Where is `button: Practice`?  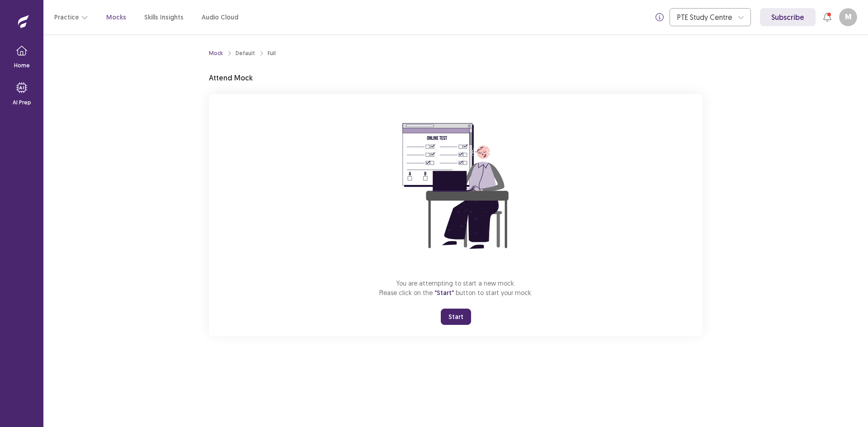 button: Practice is located at coordinates (71, 17).